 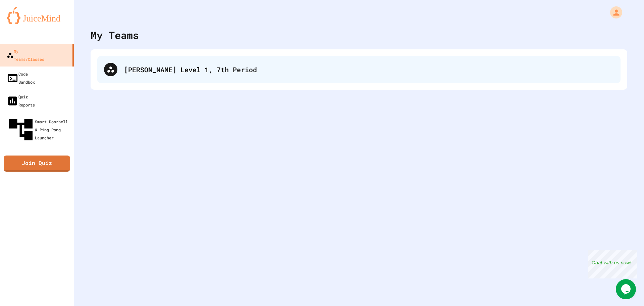 I want to click on div: Quiz Reports, so click(x=21, y=101).